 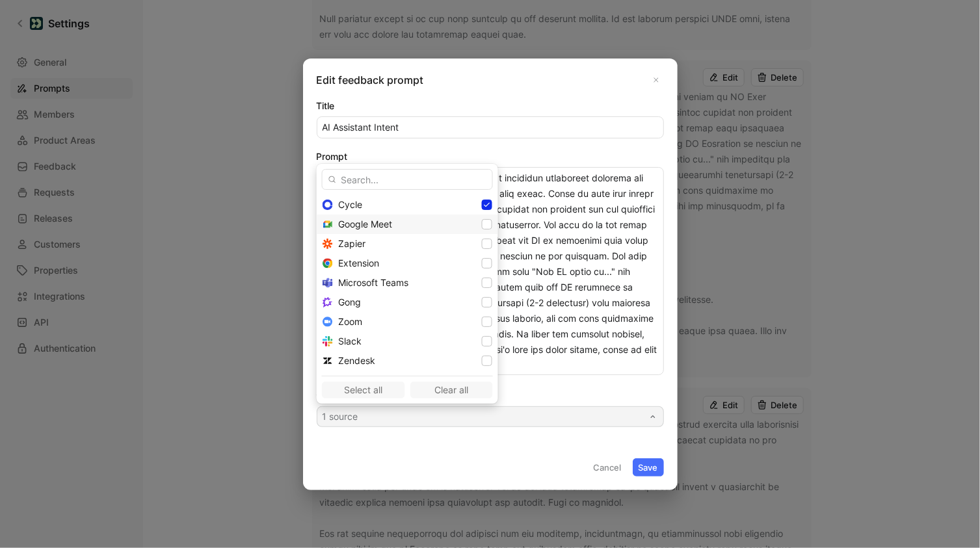 I want to click on span: Microsoft Teams, so click(x=374, y=283).